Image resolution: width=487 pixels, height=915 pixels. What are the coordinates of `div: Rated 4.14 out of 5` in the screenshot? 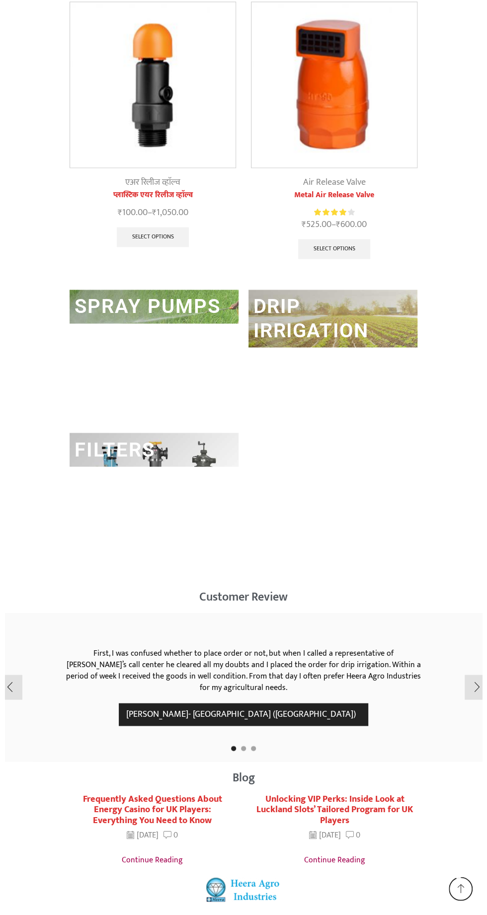 It's located at (334, 212).